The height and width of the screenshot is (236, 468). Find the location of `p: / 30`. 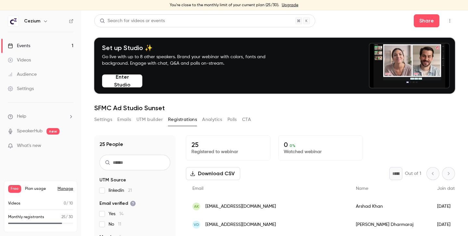

p: / 30 is located at coordinates (67, 217).